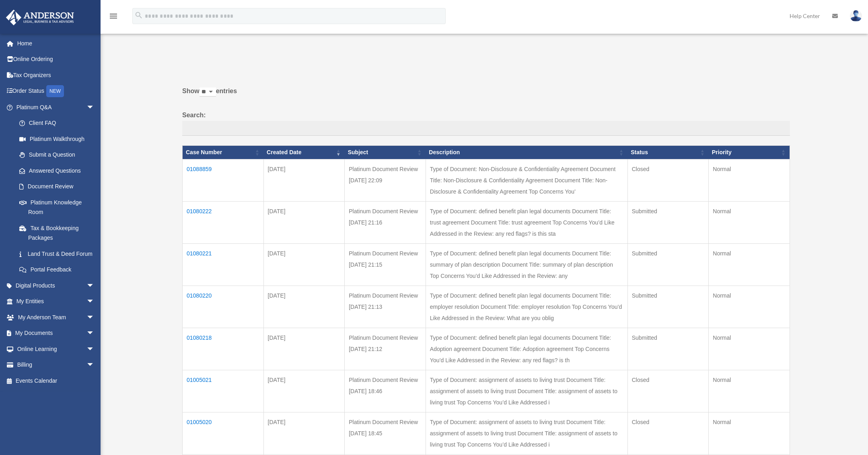 The width and height of the screenshot is (868, 455). What do you see at coordinates (56, 301) in the screenshot?
I see `a: My Entitiesarrow_drop_down` at bounding box center [56, 301].